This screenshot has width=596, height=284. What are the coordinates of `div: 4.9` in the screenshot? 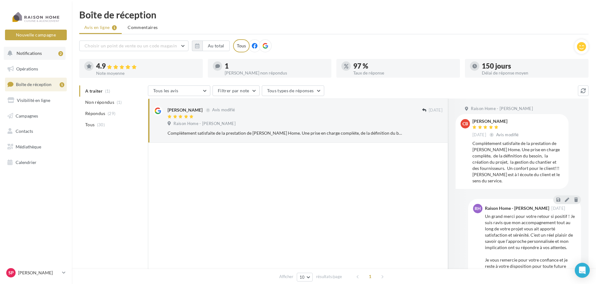 It's located at (147, 66).